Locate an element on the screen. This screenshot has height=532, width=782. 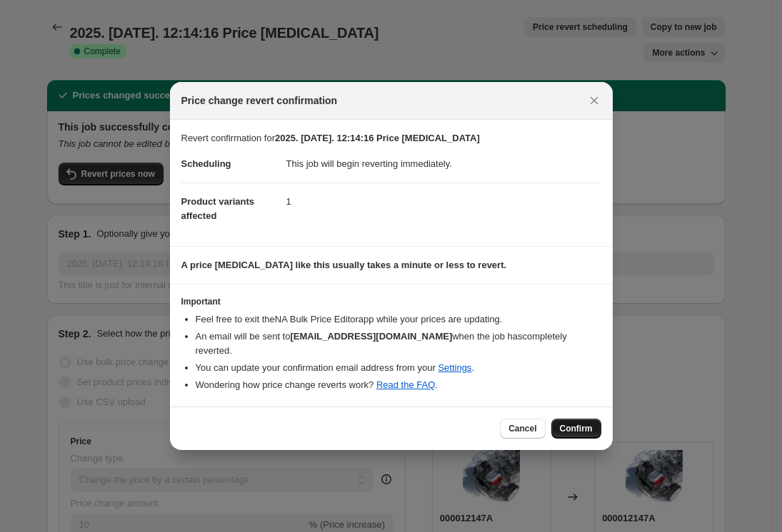
span: Cancel is located at coordinates (522, 429).